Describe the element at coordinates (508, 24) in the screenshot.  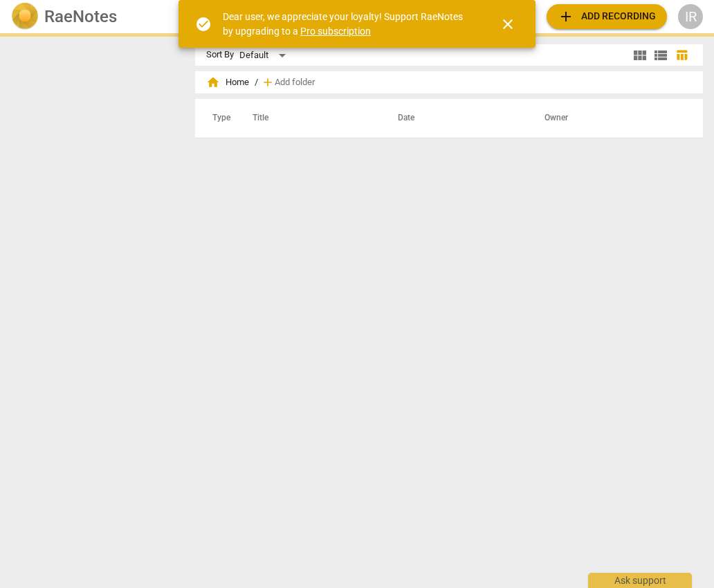
I see `span: close` at that location.